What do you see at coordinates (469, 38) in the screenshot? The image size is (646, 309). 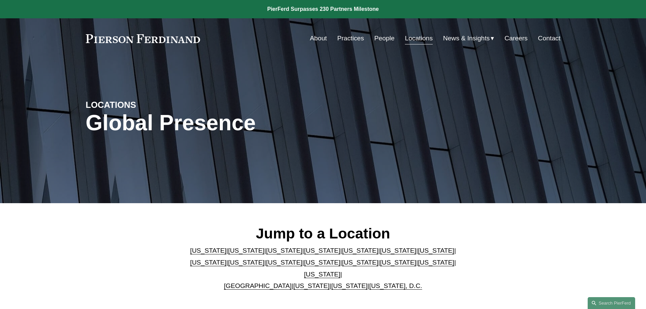 I see `a: folder dropdown` at bounding box center [469, 38].